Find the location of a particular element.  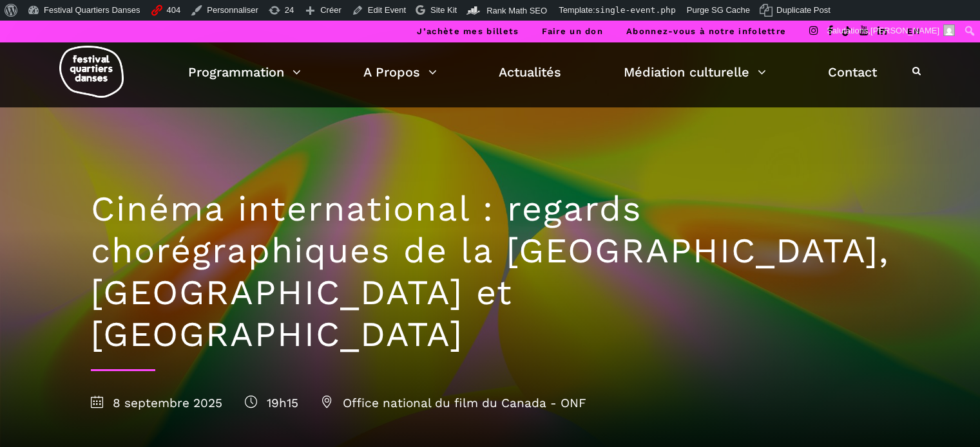

span: Rank Math SEO is located at coordinates (517, 11).